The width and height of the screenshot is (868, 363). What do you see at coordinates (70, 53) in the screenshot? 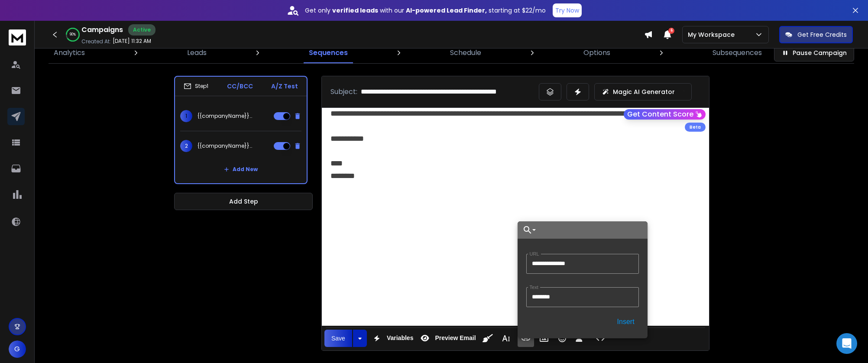
I see `a: Analytics` at bounding box center [70, 53].